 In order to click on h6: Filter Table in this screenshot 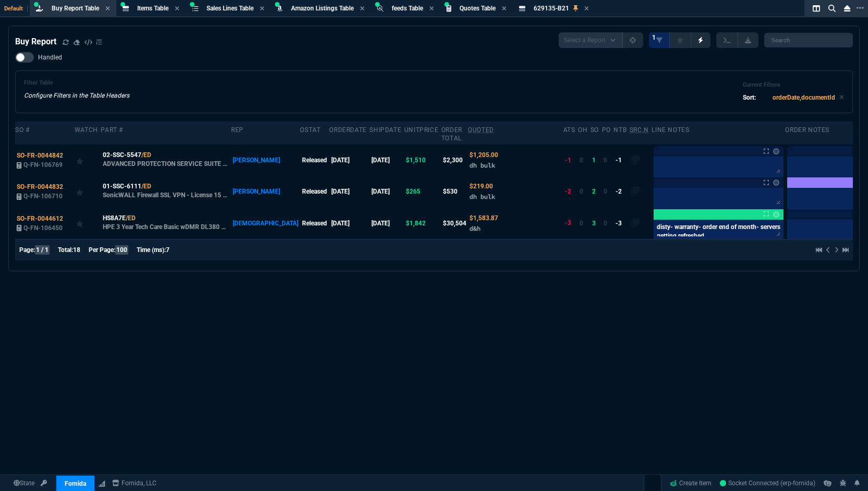, I will do `click(77, 83)`.